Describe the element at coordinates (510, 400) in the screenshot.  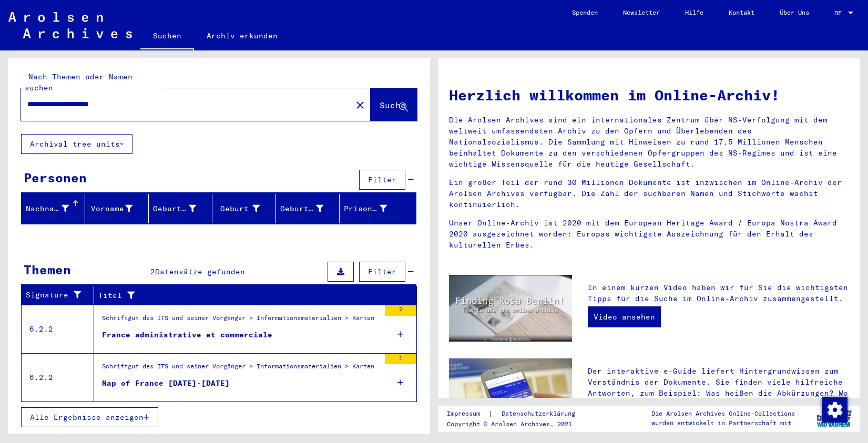
I see `img: eguide.jpg` at that location.